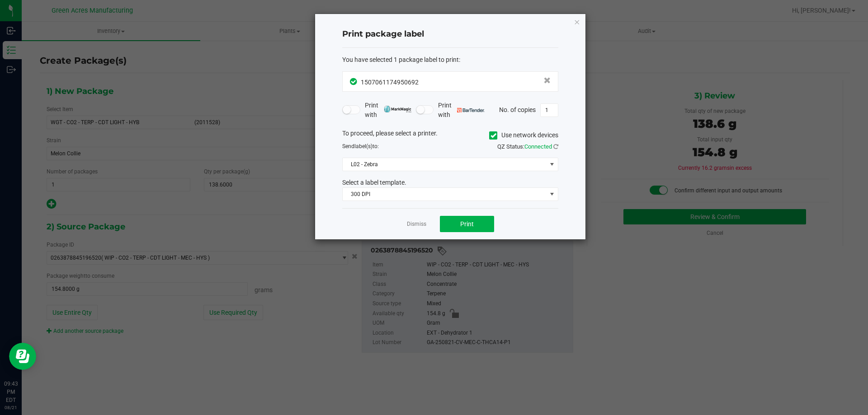 This screenshot has height=415, width=868. What do you see at coordinates (400, 60) in the screenshot?
I see `span: You have selected 1 package label to print` at bounding box center [400, 60].